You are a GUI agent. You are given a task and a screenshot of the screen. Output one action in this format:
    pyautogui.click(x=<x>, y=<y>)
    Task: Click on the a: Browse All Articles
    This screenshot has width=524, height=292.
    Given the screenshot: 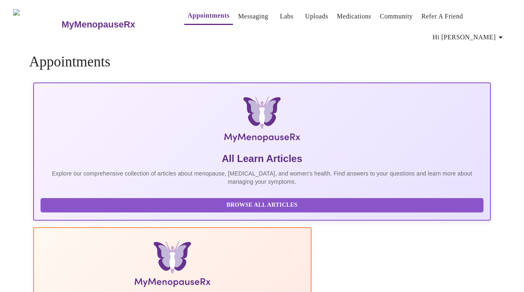 What is the action you would take?
    pyautogui.click(x=263, y=204)
    